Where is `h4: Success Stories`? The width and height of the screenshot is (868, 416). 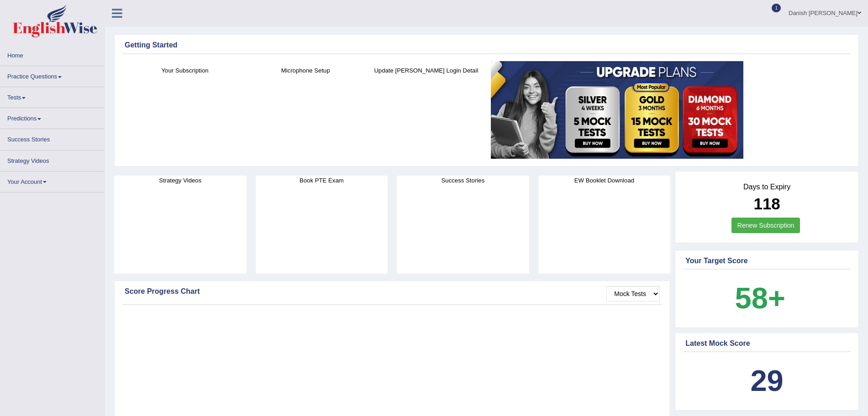
h4: Success Stories is located at coordinates (463, 180).